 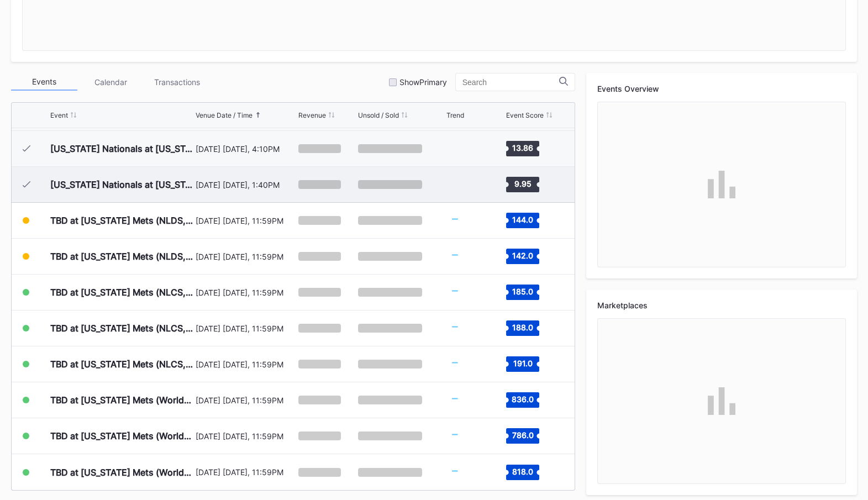 What do you see at coordinates (511, 82) in the screenshot?
I see `input: Search` at bounding box center [511, 82].